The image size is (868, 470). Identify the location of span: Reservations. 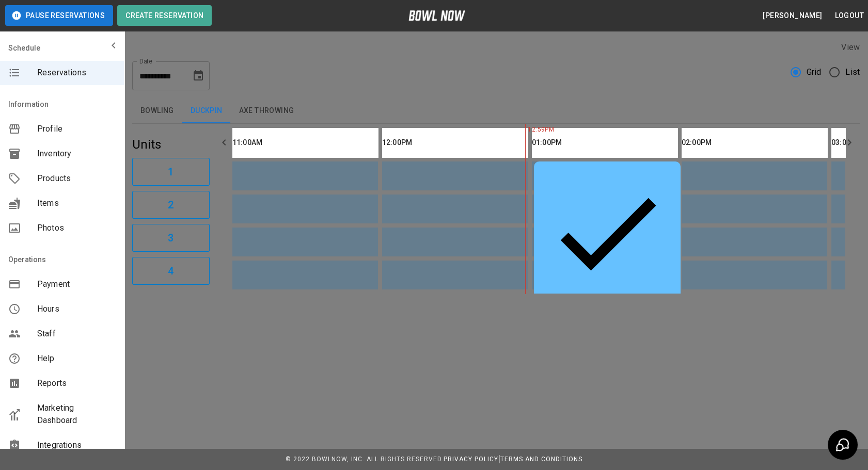
(77, 73).